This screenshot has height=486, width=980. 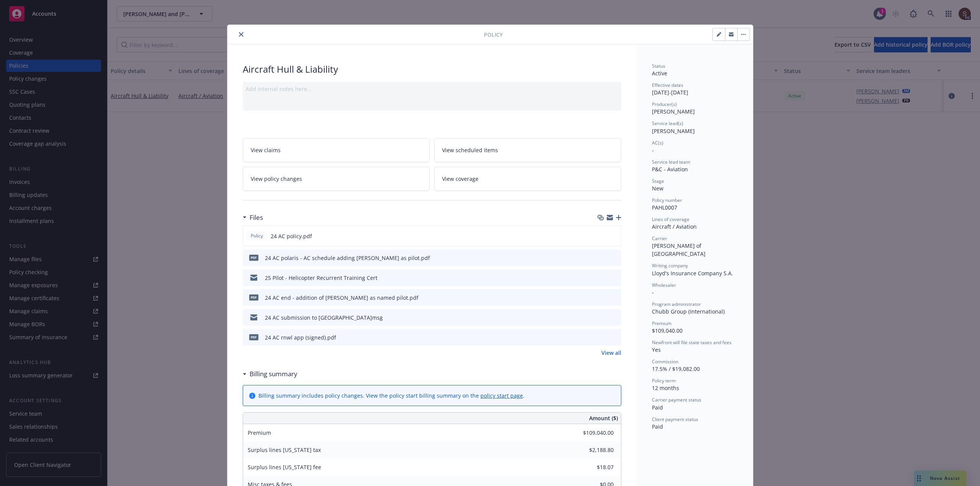 I want to click on span: Active, so click(x=659, y=73).